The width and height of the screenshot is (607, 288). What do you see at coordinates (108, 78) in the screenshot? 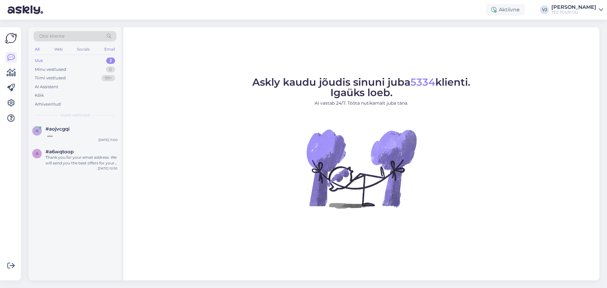
I see `div: 99+` at bounding box center [108, 78].